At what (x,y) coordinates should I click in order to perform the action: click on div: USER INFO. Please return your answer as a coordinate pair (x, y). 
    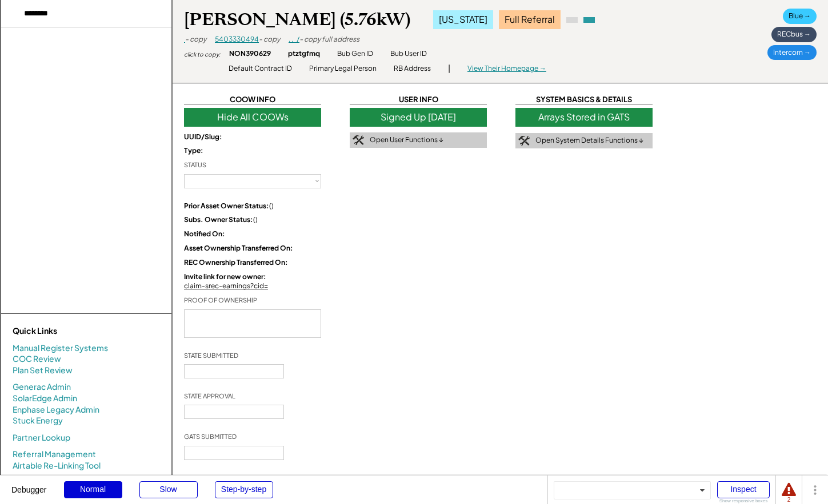
    Looking at the image, I should click on (418, 100).